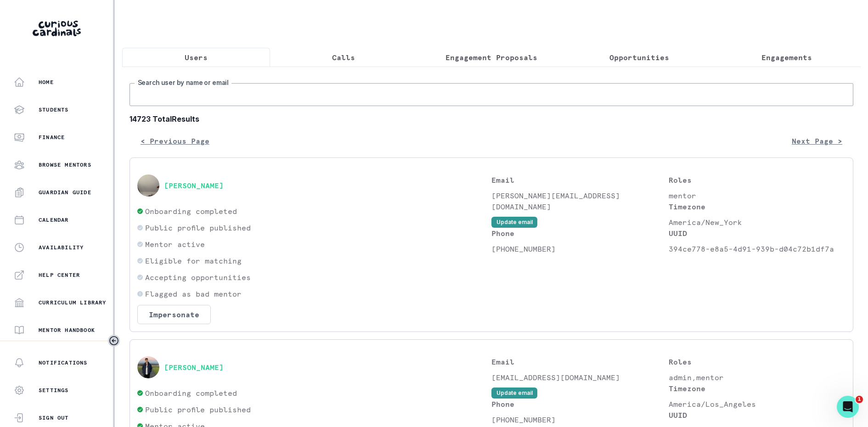  What do you see at coordinates (175, 141) in the screenshot?
I see `button: < Previous Page` at bounding box center [175, 141].